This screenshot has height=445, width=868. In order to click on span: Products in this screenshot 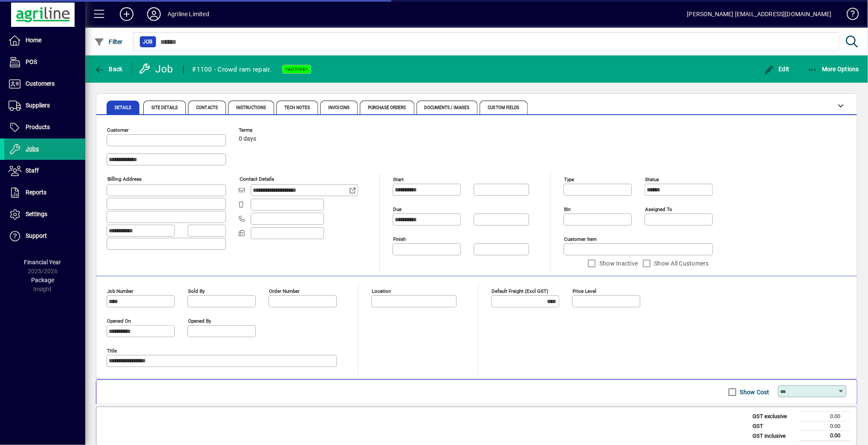, I will do `click(38, 127)`.